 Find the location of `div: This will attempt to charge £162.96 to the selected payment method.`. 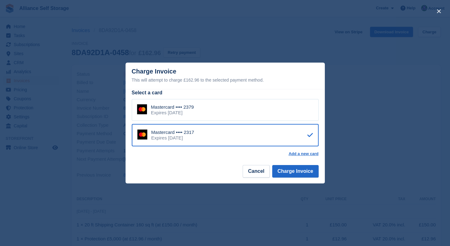

div: This will attempt to charge £162.96 to the selected payment method. is located at coordinates (225, 80).